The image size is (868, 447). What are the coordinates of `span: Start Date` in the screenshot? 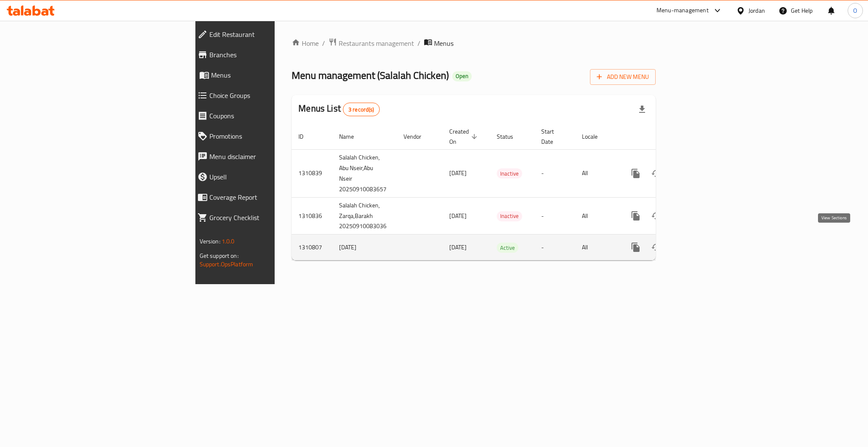 It's located at (553, 137).